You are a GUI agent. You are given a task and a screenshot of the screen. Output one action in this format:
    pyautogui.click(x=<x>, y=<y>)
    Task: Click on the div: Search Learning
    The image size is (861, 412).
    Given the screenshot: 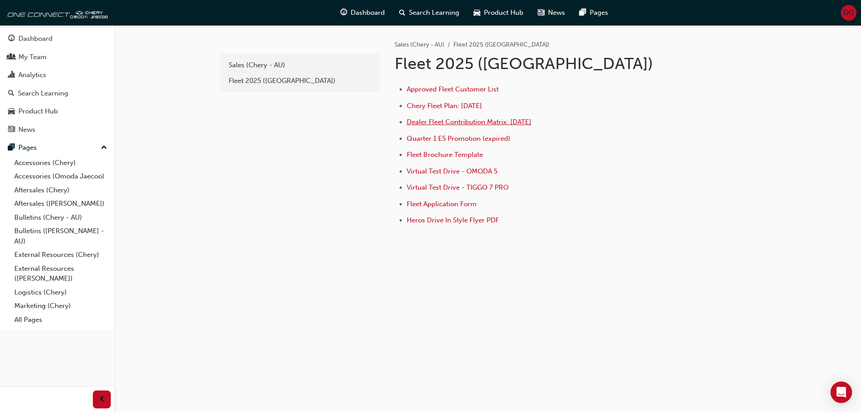 What is the action you would take?
    pyautogui.click(x=43, y=93)
    